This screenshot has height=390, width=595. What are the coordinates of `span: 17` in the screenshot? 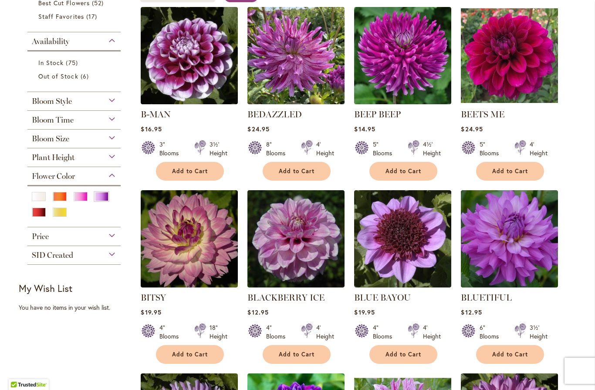 It's located at (93, 16).